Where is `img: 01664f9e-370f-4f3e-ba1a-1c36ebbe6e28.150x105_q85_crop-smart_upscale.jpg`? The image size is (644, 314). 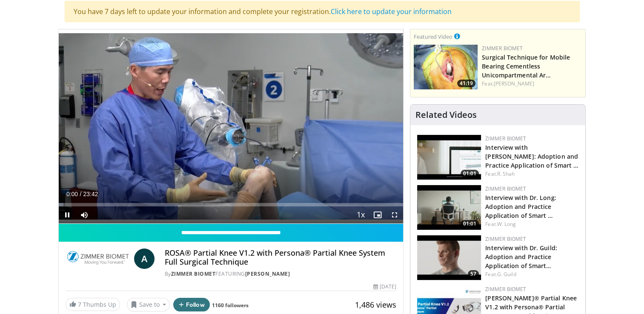
img: 01664f9e-370f-4f3e-ba1a-1c36ebbe6e28.150x105_q85_crop-smart_upscale.jpg is located at coordinates (449, 207).